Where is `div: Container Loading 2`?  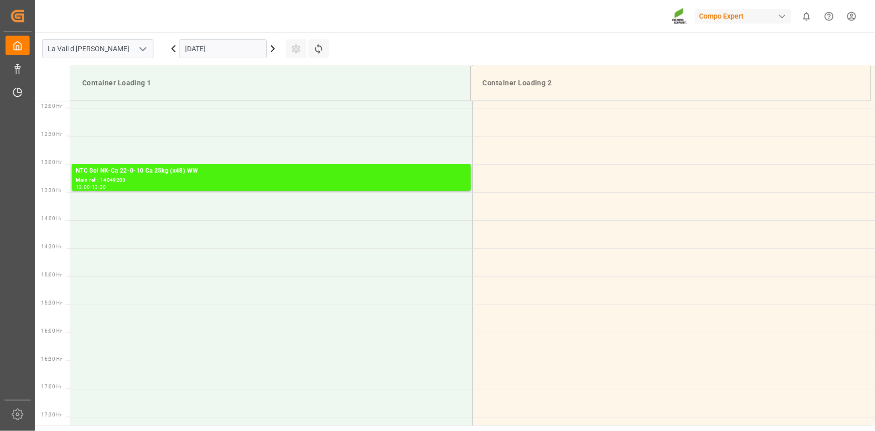 div: Container Loading 2 is located at coordinates (671, 83).